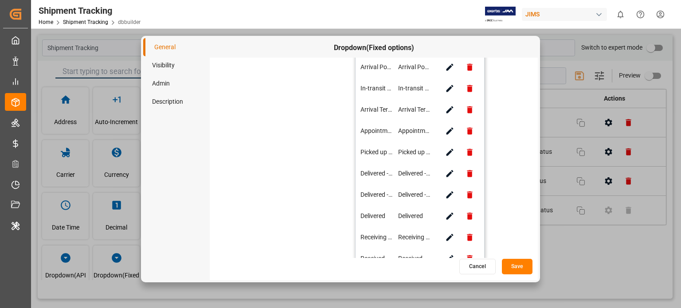 This screenshot has width=681, height=308. What do you see at coordinates (176, 83) in the screenshot?
I see `li: Admin` at bounding box center [176, 83].